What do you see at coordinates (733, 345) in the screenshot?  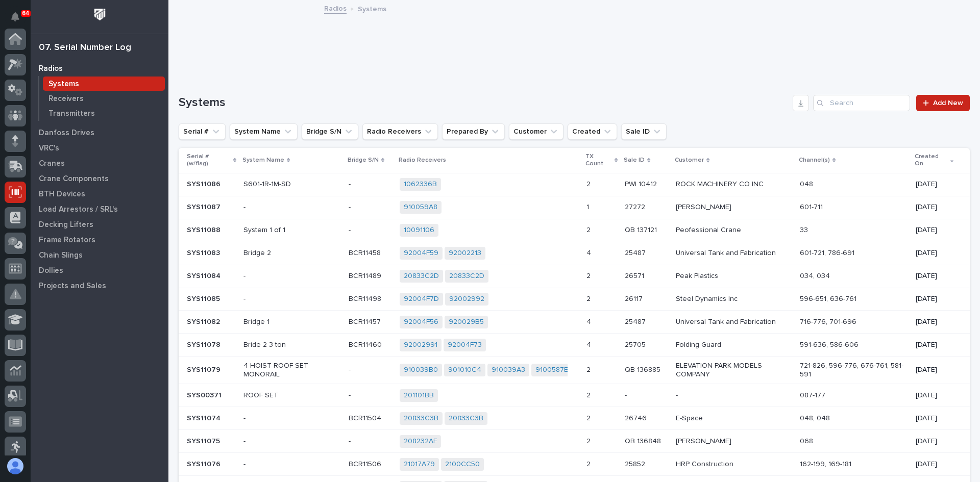 I see `p: Folding Guard` at bounding box center [733, 345].